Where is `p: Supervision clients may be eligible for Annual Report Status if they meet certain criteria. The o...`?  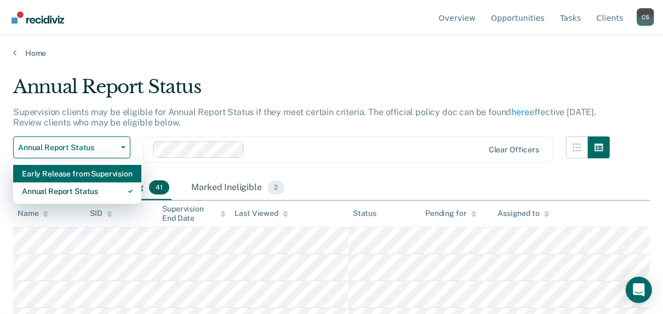
p: Supervision clients may be eligible for Annual Report Status if they meet certain criteria. The o... is located at coordinates (305, 117).